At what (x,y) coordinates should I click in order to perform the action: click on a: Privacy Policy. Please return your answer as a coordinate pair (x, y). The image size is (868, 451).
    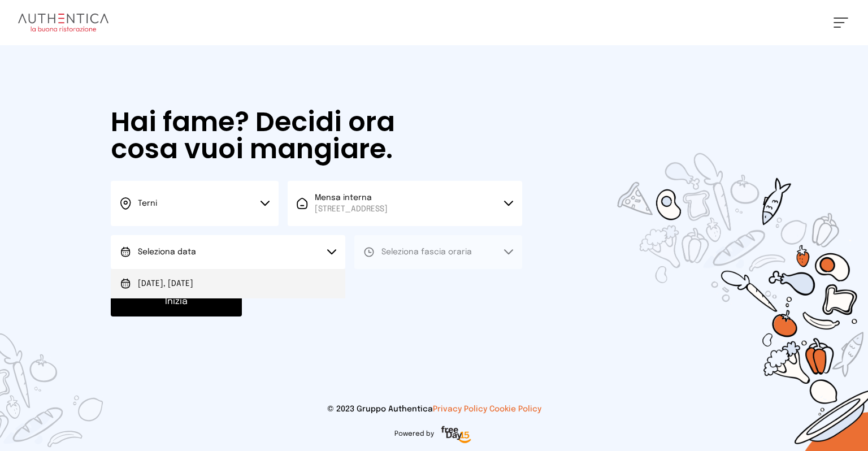
    Looking at the image, I should click on (460, 409).